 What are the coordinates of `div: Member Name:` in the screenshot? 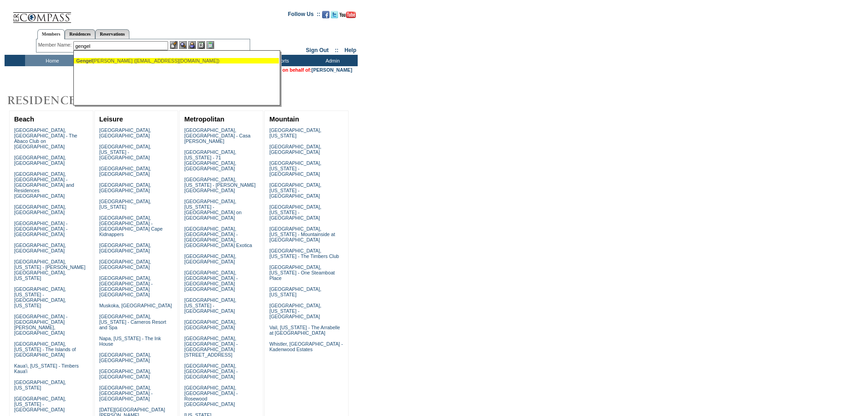 It's located at (55, 45).